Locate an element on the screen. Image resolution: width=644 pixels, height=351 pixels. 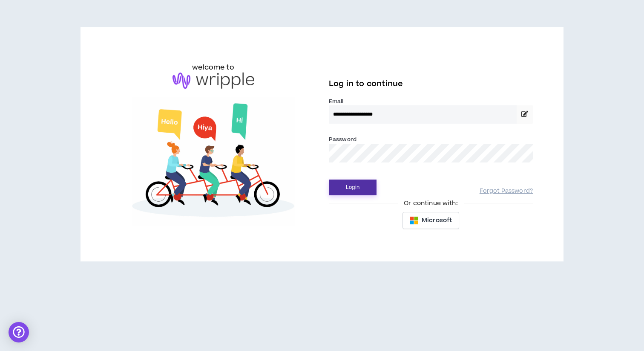
label: Password is located at coordinates (343, 139).